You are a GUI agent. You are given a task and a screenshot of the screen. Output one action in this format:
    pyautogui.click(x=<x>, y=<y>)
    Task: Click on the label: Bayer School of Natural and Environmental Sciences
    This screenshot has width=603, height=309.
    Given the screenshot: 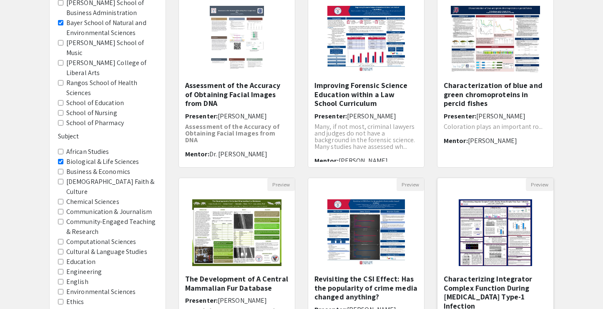 What is the action you would take?
    pyautogui.click(x=112, y=28)
    